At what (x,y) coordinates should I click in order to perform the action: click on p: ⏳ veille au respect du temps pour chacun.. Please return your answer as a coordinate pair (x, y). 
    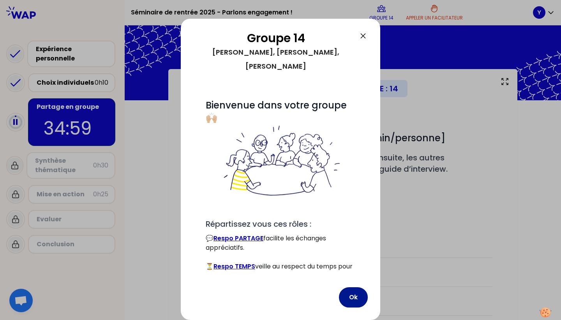
    Looking at the image, I should click on (281, 271).